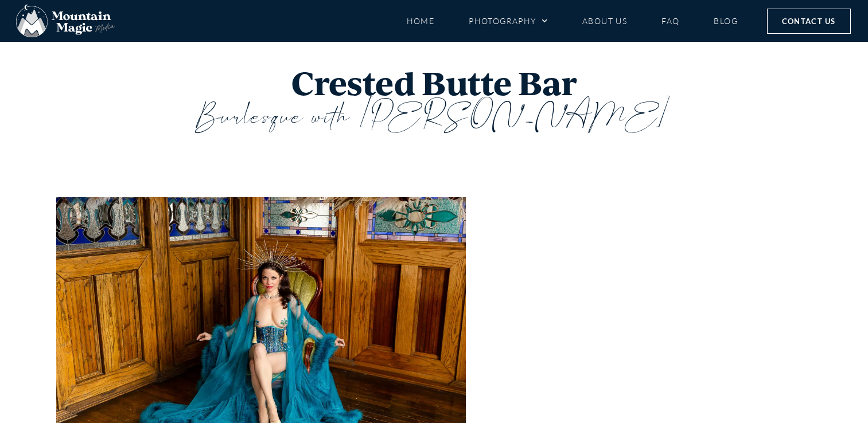  What do you see at coordinates (66, 21) in the screenshot?
I see `a: Mountain Magic Media photography logo Crested Butte Photographer` at bounding box center [66, 21].